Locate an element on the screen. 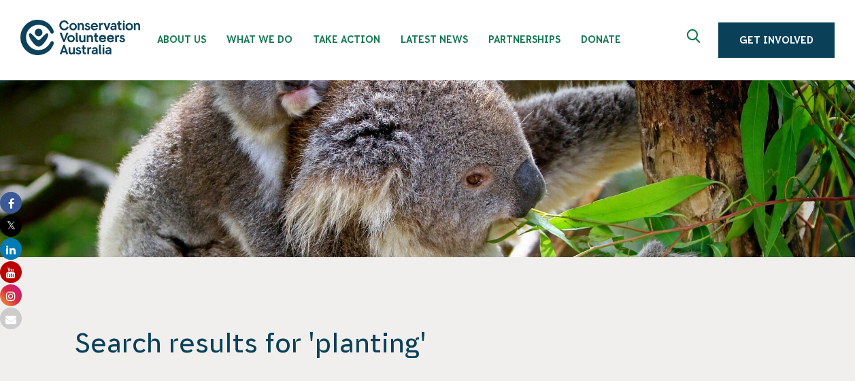 Image resolution: width=855 pixels, height=381 pixels. span: Donate is located at coordinates (601, 39).